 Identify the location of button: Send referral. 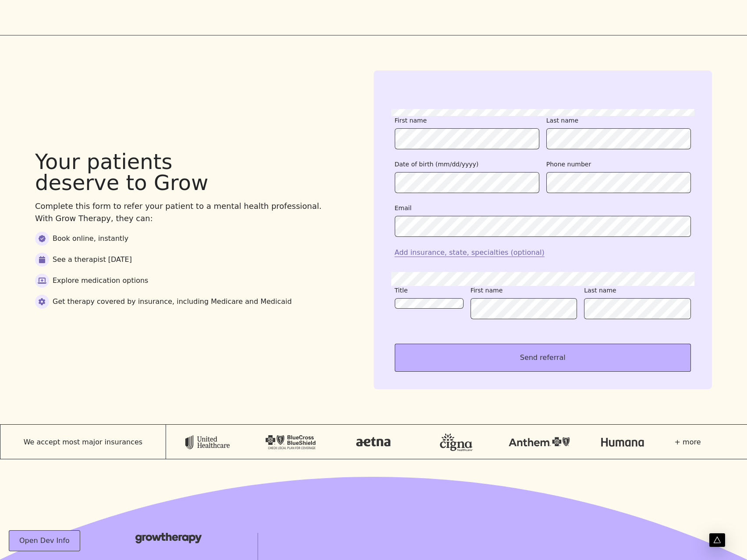
(543, 357).